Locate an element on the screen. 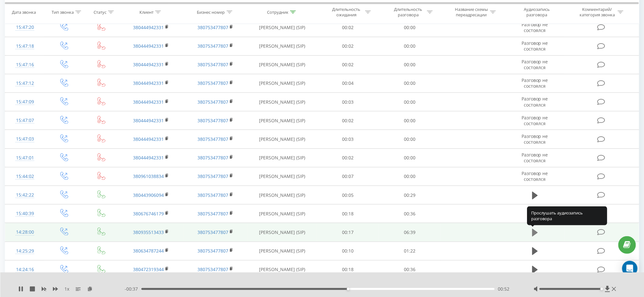 The height and width of the screenshot is (297, 644). div: Комментарий/категория звонка is located at coordinates (597, 12).